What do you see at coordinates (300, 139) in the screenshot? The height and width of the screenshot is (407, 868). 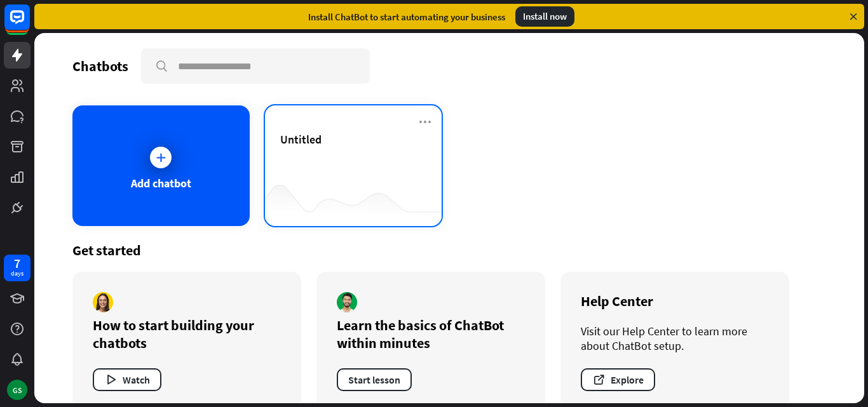 I see `span: Untitled` at bounding box center [300, 139].